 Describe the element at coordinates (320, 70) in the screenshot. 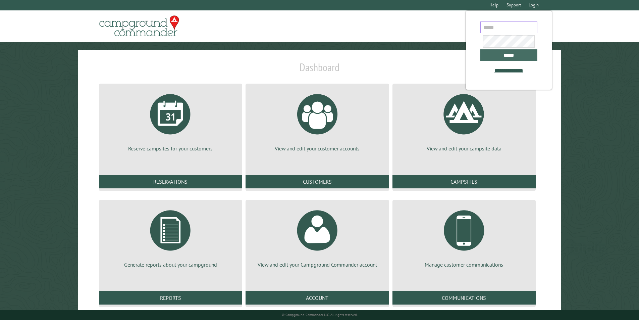

I see `h1: Dashboard` at that location.